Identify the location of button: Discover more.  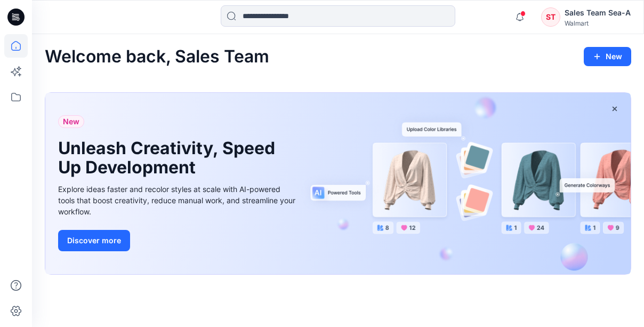
(94, 240).